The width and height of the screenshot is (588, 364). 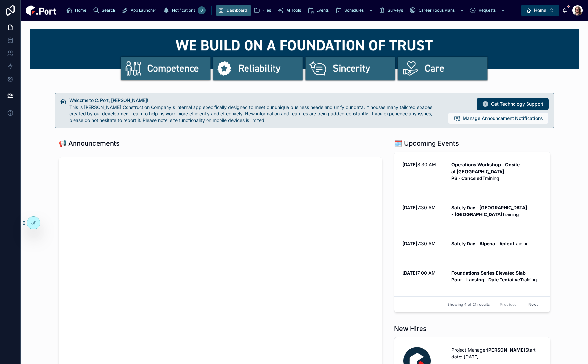 What do you see at coordinates (426, 143) in the screenshot?
I see `h1: 🗓️ Upcoming Events` at bounding box center [426, 143].